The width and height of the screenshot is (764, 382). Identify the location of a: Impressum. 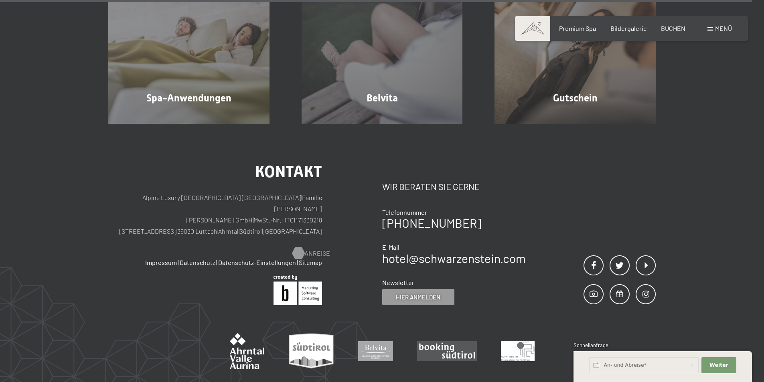
(161, 262).